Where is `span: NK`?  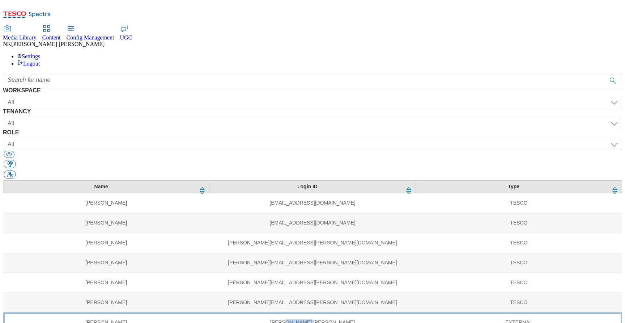
span: NK is located at coordinates (7, 44).